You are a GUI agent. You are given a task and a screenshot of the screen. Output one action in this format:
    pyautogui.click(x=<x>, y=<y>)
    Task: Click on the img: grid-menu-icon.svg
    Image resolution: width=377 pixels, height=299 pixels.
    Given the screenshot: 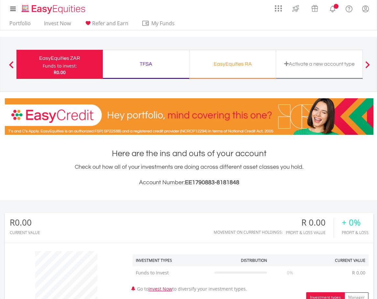 What is the action you would take?
    pyautogui.click(x=278, y=8)
    